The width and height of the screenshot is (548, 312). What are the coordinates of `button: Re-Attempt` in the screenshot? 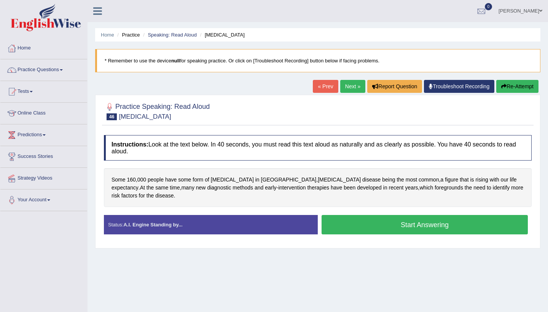 It's located at (517, 86).